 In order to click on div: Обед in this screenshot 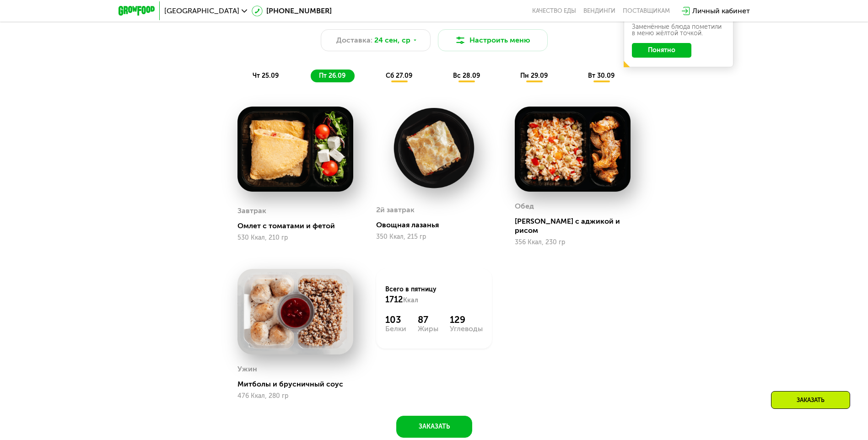, I will do `click(524, 206)`.